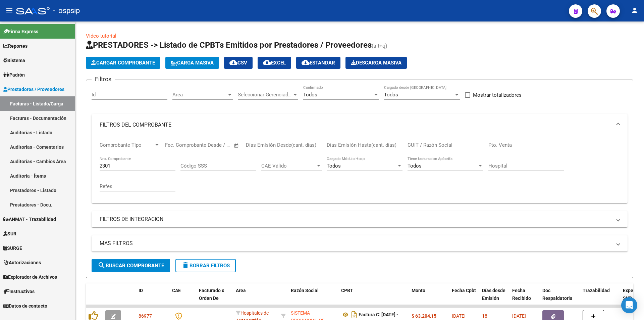  What do you see at coordinates (123, 63) in the screenshot?
I see `span: Cargar Comprobante` at bounding box center [123, 63].